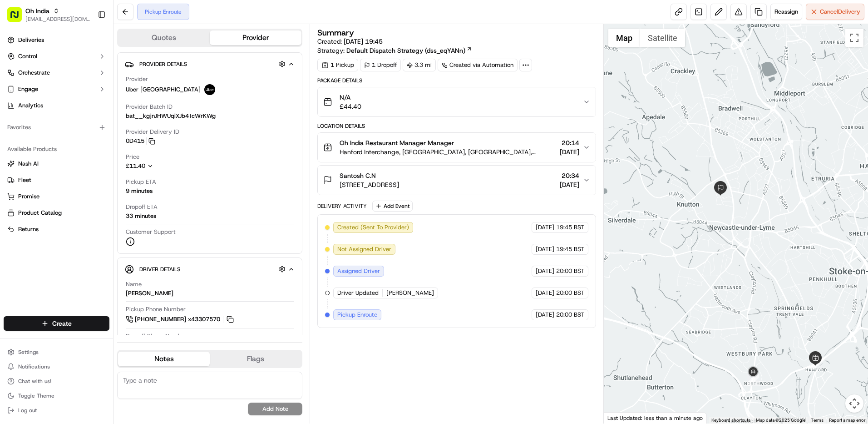 The image size is (868, 424). What do you see at coordinates (87, 229) in the screenshot?
I see `a: Powered byPylon` at bounding box center [87, 229].